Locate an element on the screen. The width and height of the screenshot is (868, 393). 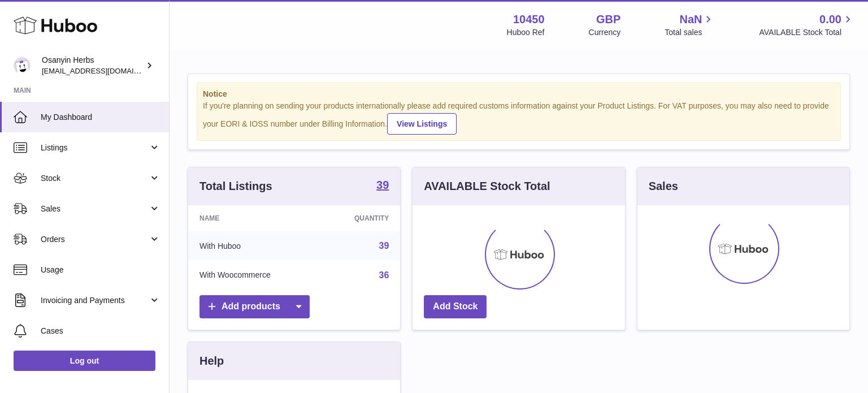
strong: GBP is located at coordinates (608, 19).